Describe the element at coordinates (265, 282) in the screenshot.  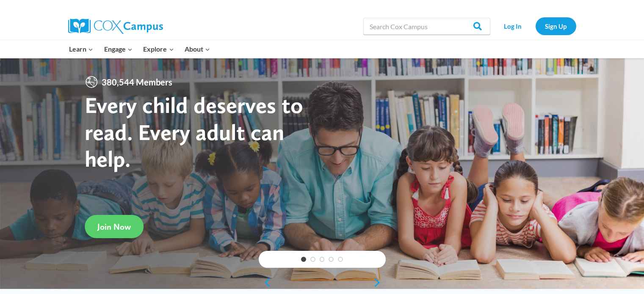
I see `a: previous` at that location.